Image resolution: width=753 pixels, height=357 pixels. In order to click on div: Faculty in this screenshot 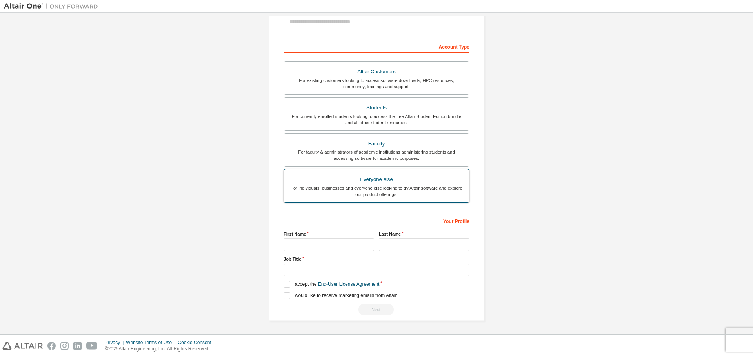, I will do `click(376, 144)`.